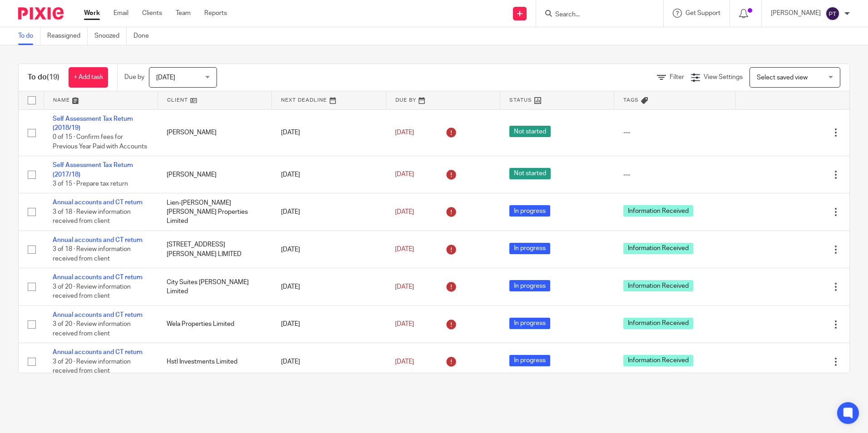 Image resolution: width=868 pixels, height=433 pixels. What do you see at coordinates (782, 78) in the screenshot?
I see `span: Select saved view` at bounding box center [782, 78].